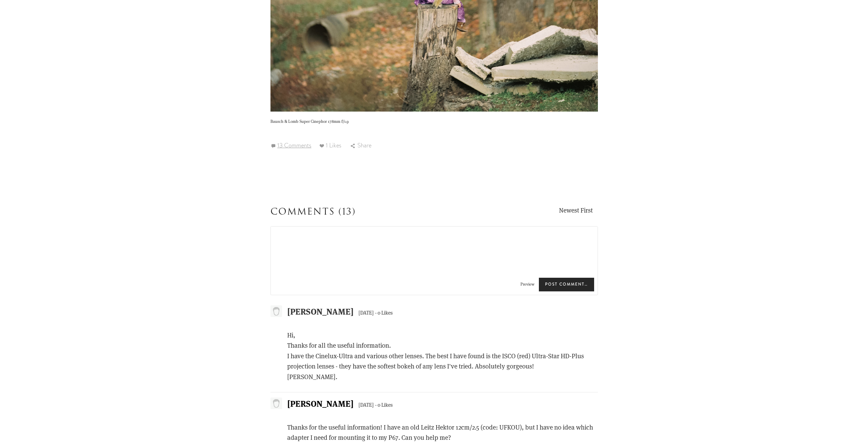 The width and height of the screenshot is (868, 448). What do you see at coordinates (361, 146) in the screenshot?
I see `div: Share` at bounding box center [361, 146].